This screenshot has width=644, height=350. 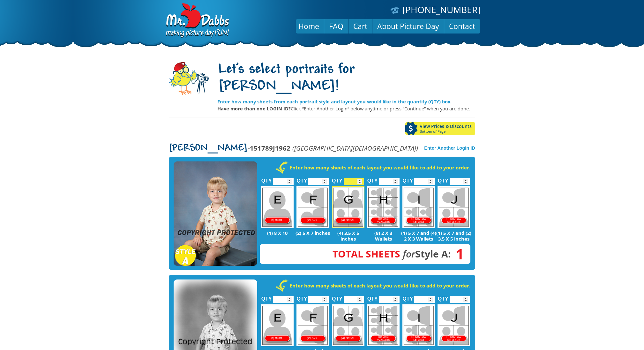 What do you see at coordinates (409, 254) in the screenshot?
I see `em: for` at bounding box center [409, 254].